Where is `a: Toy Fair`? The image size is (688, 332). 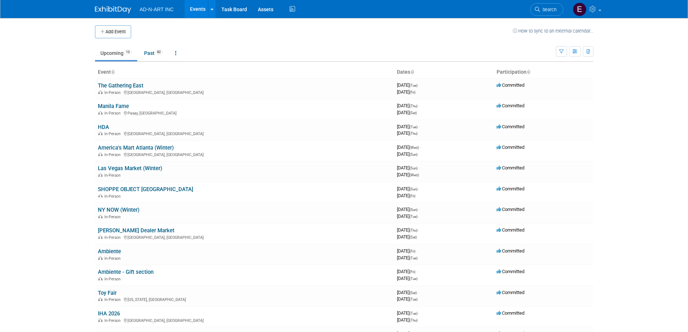 a: Toy Fair is located at coordinates (107, 293).